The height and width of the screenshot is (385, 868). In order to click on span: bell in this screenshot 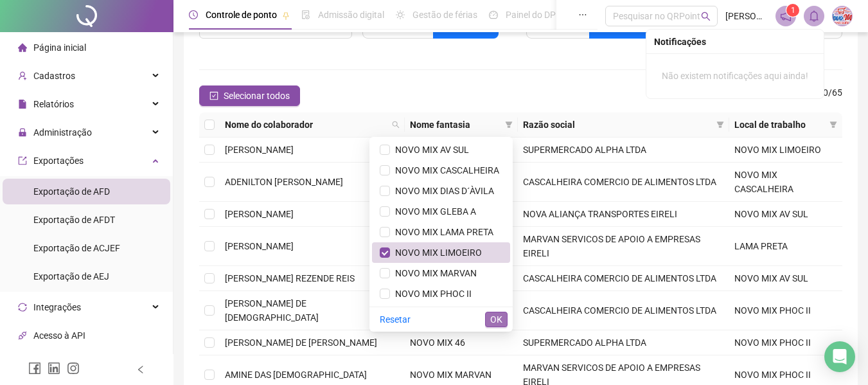, I will do `click(814, 16)`.